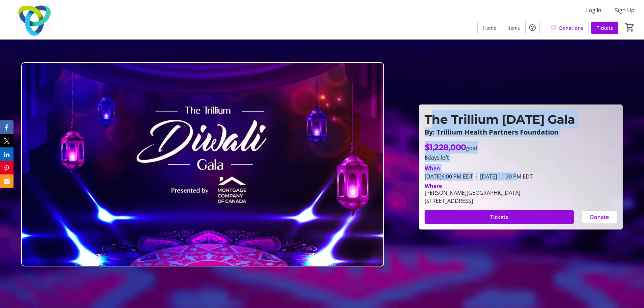 Image resolution: width=644 pixels, height=308 pixels. What do you see at coordinates (533, 28) in the screenshot?
I see `button: Help` at bounding box center [533, 28].